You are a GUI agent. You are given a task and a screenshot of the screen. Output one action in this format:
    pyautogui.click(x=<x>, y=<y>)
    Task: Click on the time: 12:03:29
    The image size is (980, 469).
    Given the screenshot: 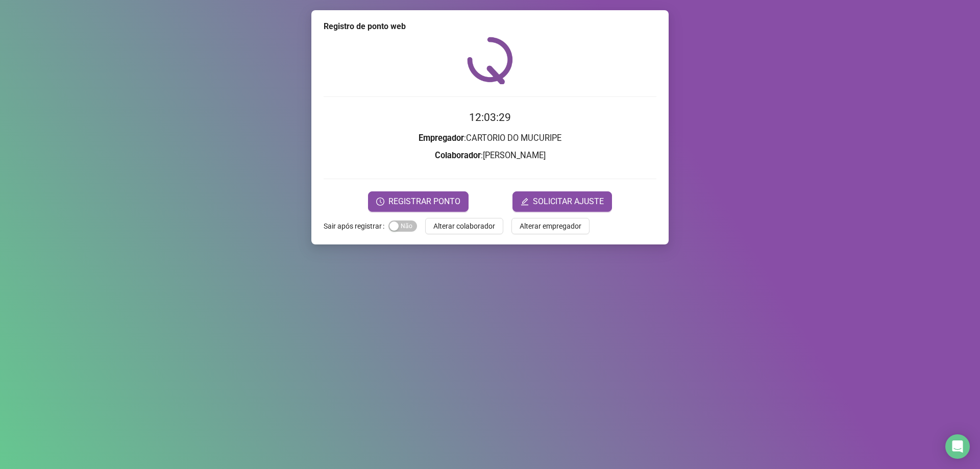 What is the action you would take?
    pyautogui.click(x=490, y=117)
    